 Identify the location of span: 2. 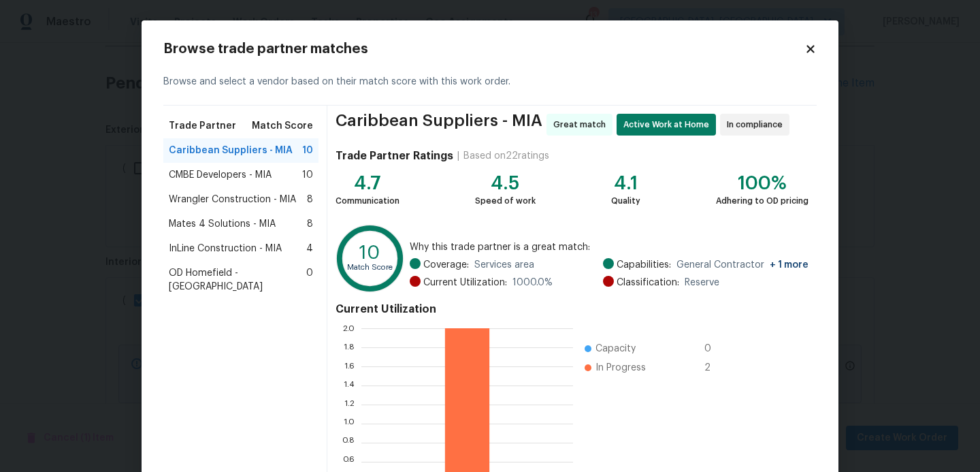
(715, 368).